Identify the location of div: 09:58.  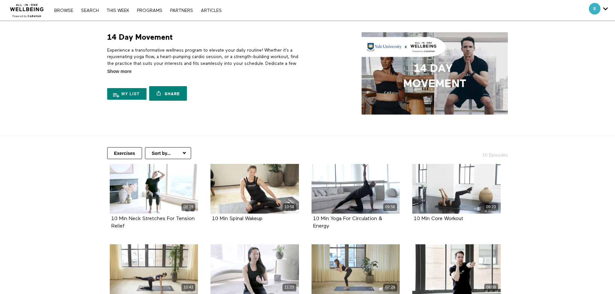
(390, 207).